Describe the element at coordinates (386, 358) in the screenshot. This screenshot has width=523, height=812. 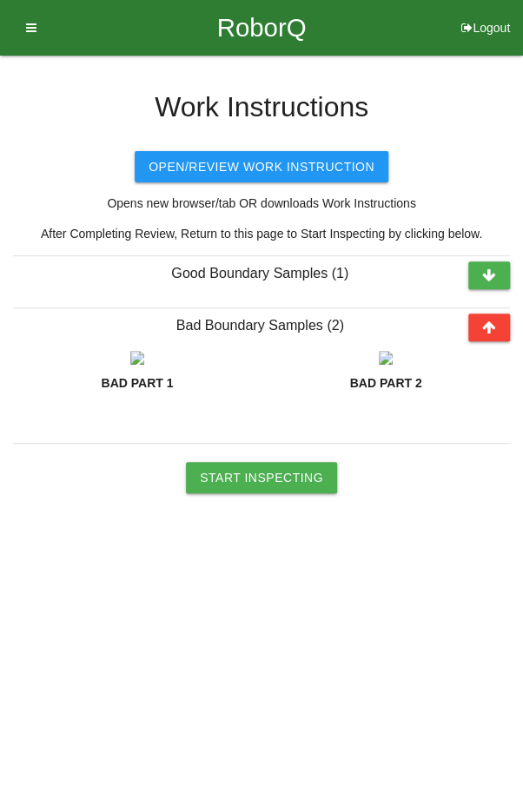
I see `img: Prestige%20Quality%2F1866%2FBad_BoundrySample%2F1744644182531_Part%20not%20ok%202.jpg` at that location.